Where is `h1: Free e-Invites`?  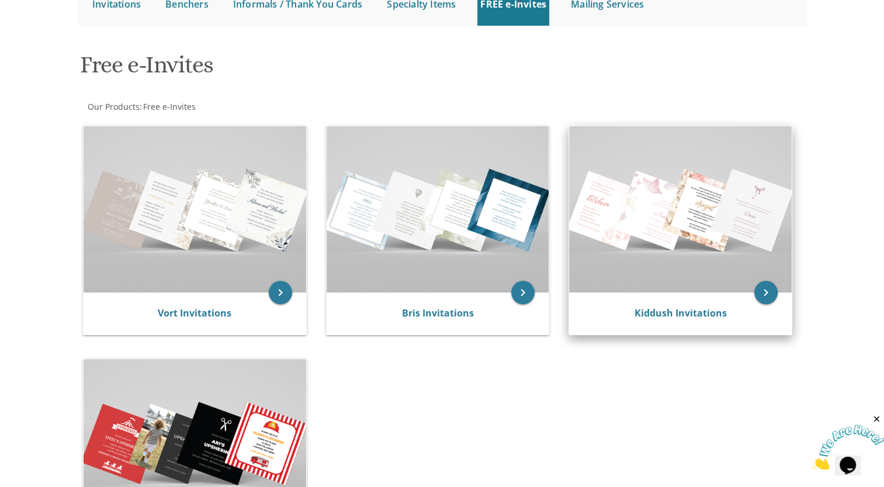
h1: Free e-Invites is located at coordinates (319, 69).